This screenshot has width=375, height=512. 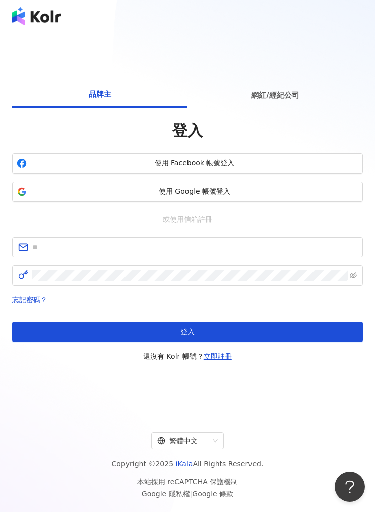 I want to click on button: 登入, so click(x=188, y=332).